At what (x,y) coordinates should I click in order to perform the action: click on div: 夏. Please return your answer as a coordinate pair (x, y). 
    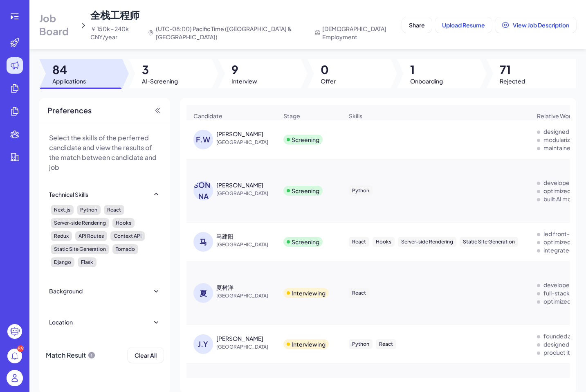
    Looking at the image, I should click on (204, 293).